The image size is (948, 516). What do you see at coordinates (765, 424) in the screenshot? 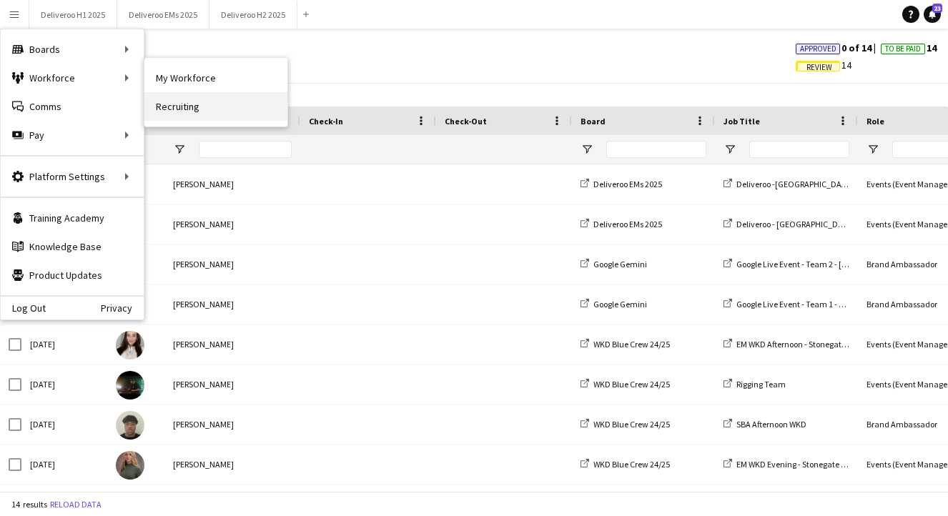
I see `a: SBA Afternoon WKD` at bounding box center [765, 424].